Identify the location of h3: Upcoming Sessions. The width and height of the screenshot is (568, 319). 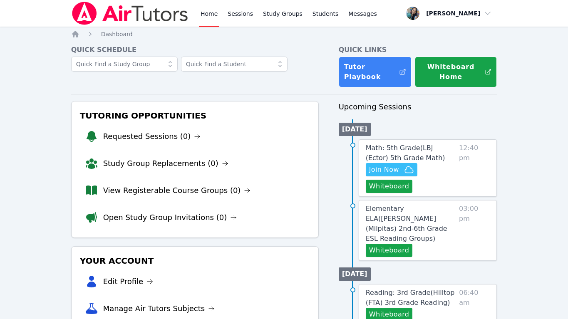
(418, 107).